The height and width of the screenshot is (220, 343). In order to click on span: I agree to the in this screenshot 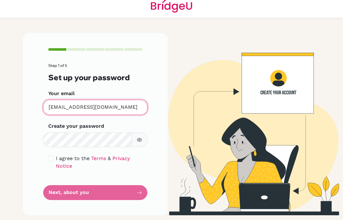, I will do `click(73, 158)`.